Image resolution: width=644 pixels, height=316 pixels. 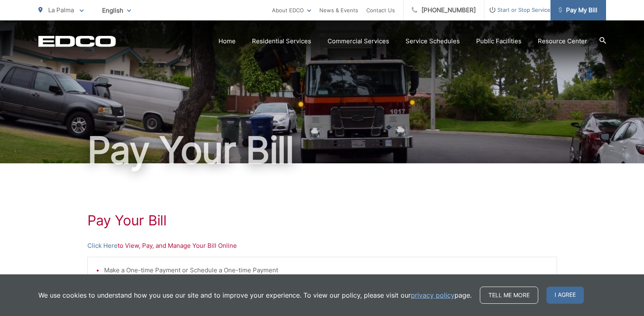 I want to click on p: We use cookies to understand how you use our site and to improve your experience. To view our pol..., so click(x=255, y=295).